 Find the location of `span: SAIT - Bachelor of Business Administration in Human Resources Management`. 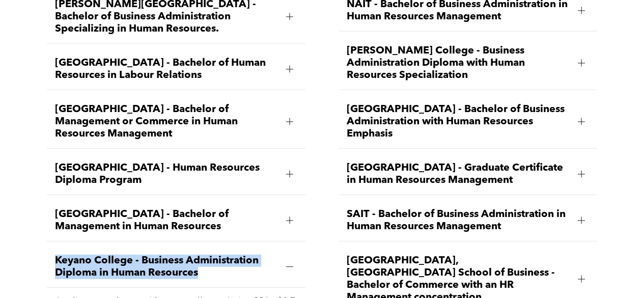

span: SAIT - Bachelor of Business Administration in Human Resources Management is located at coordinates (458, 220).